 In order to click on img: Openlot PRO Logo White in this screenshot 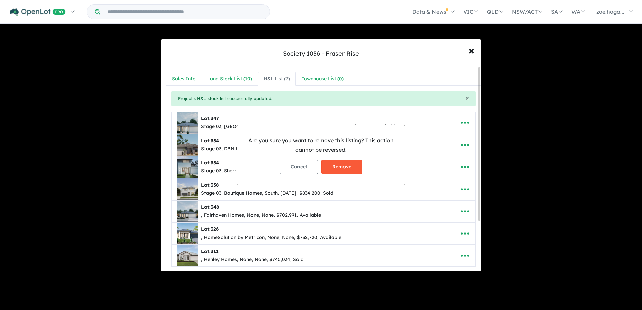, I will do `click(38, 12)`.